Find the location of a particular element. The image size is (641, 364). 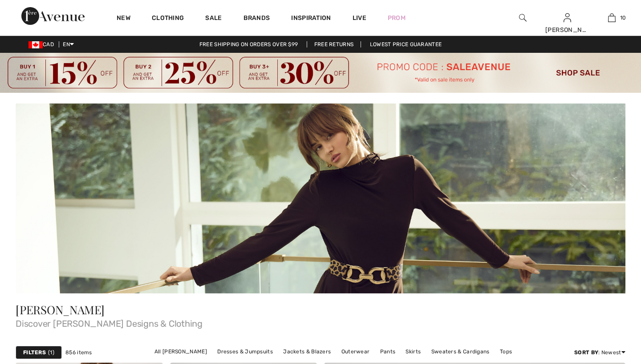

a: Brands is located at coordinates (257, 18).